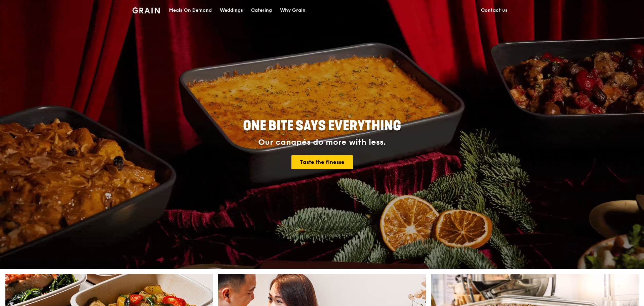  What do you see at coordinates (146, 11) in the screenshot?
I see `img: Grain` at bounding box center [146, 11].